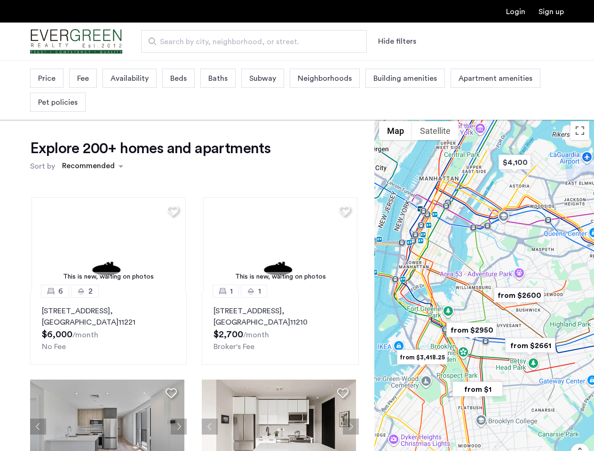 Image resolution: width=594 pixels, height=451 pixels. I want to click on div: from $2661, so click(530, 346).